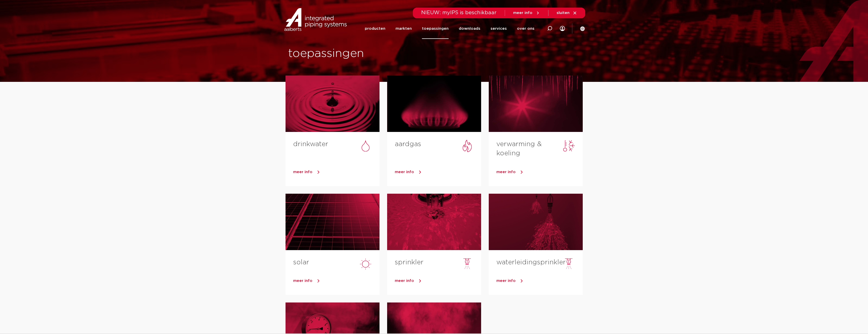  I want to click on a: toepassingen, so click(436, 28).